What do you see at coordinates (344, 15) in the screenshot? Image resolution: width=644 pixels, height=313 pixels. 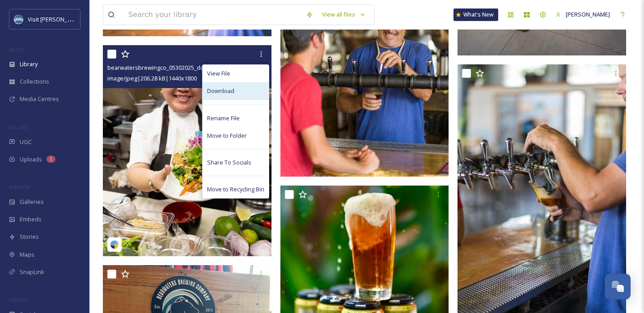 I see `div: View all files` at bounding box center [344, 15].